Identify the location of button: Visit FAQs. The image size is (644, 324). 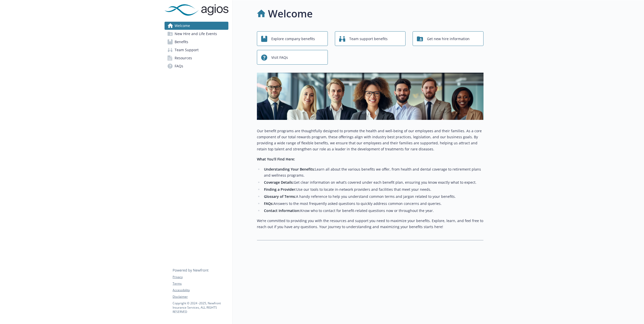
(292, 57).